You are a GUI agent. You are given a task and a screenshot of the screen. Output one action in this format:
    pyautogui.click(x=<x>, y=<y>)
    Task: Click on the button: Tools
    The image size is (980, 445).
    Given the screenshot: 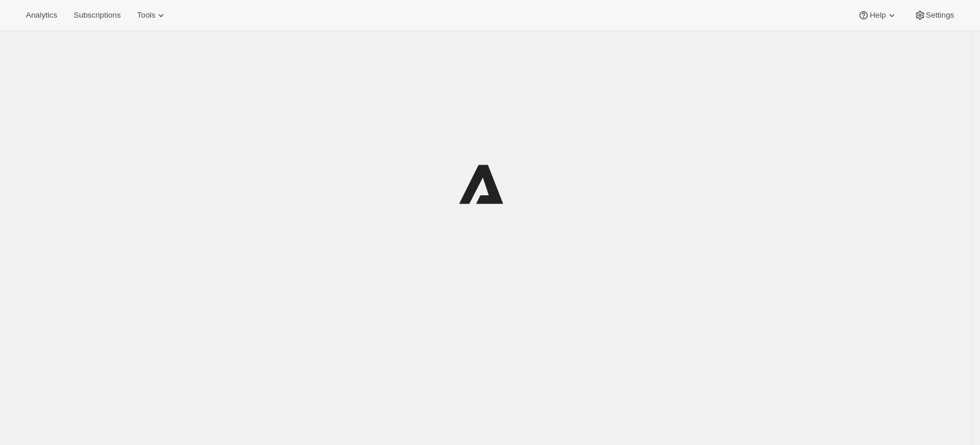 What is the action you would take?
    pyautogui.click(x=152, y=15)
    